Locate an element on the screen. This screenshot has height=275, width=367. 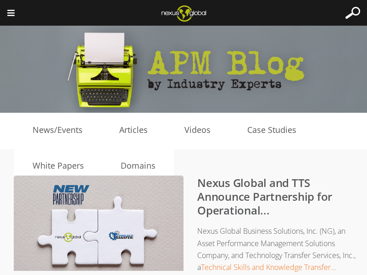
a: Nexus Global and TTS Announce Partnership for Operational... is located at coordinates (265, 196).